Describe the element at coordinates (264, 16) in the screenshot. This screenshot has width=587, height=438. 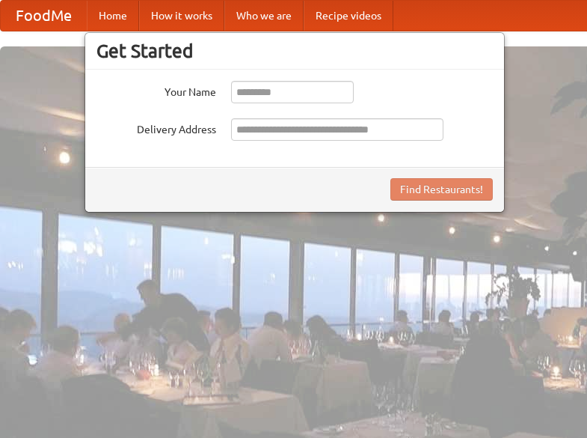
I see `a: Who we are` at that location.